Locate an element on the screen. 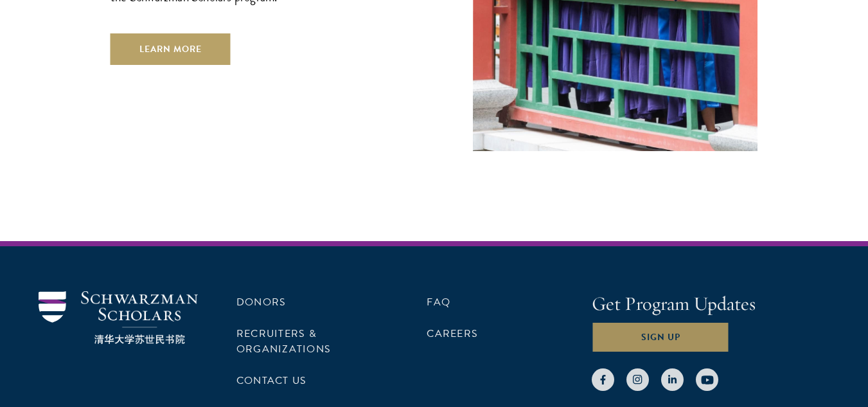  a: Contact Us is located at coordinates (271, 381).